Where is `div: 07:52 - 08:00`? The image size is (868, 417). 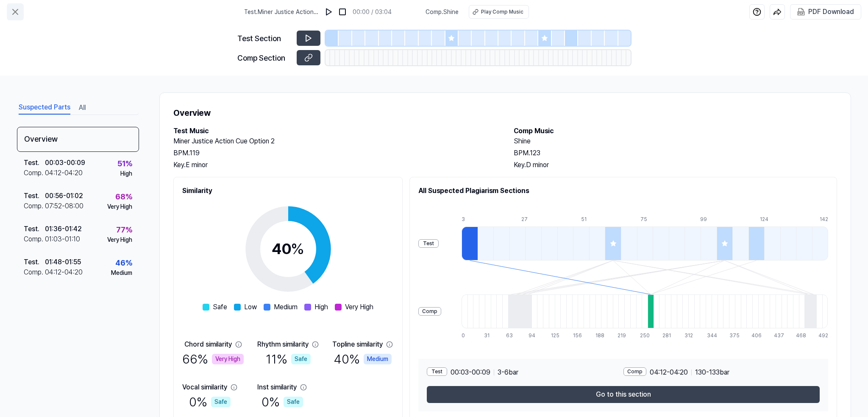
div: 07:52 - 08:00 is located at coordinates (64, 206).